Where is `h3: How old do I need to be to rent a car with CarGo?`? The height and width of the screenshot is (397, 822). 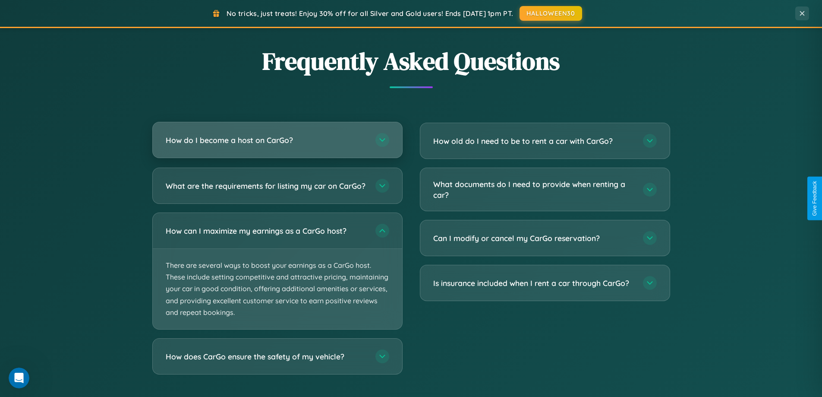 h3: How old do I need to be to rent a car with CarGo? is located at coordinates (534, 141).